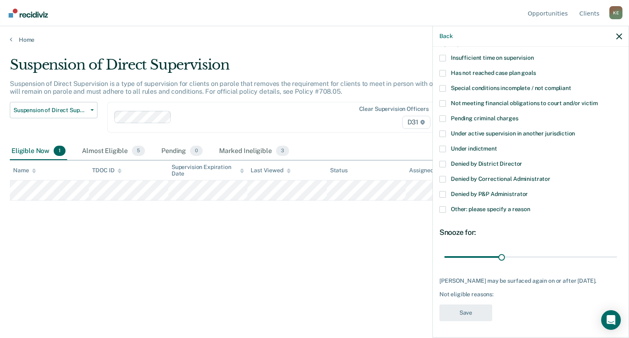 This screenshot has height=338, width=629. I want to click on span: Other: please specify a reason, so click(491, 209).